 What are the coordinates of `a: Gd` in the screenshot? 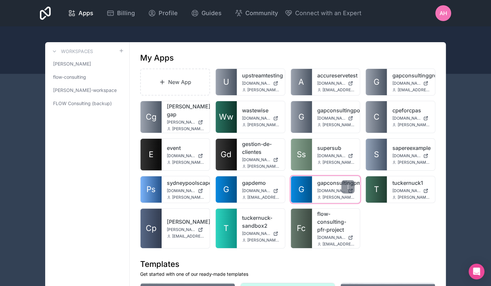 It's located at (226, 155).